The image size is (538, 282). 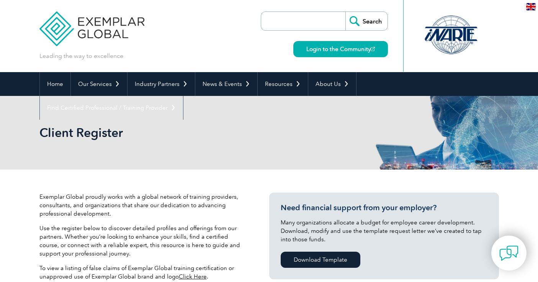 What do you see at coordinates (143, 205) in the screenshot?
I see `p: Exemplar Global proudly works with a global network of training providers, consultants, and organ...` at bounding box center [143, 205].